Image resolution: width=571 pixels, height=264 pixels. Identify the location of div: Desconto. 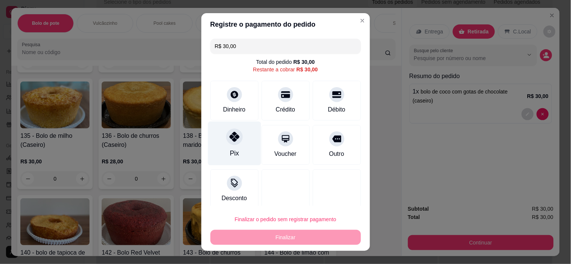
(234, 199).